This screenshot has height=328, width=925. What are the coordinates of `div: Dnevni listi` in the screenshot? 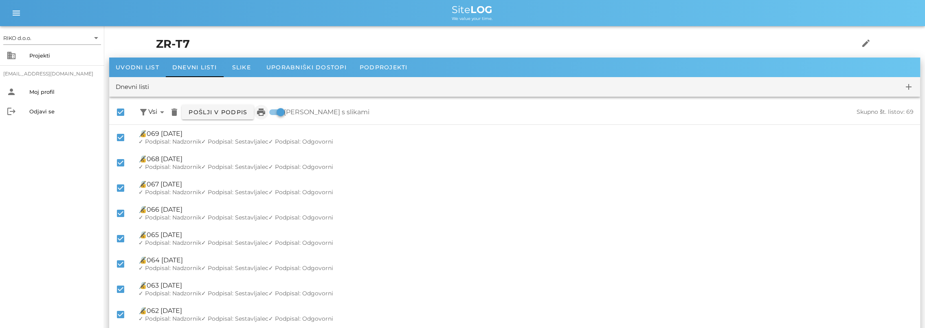 It's located at (132, 87).